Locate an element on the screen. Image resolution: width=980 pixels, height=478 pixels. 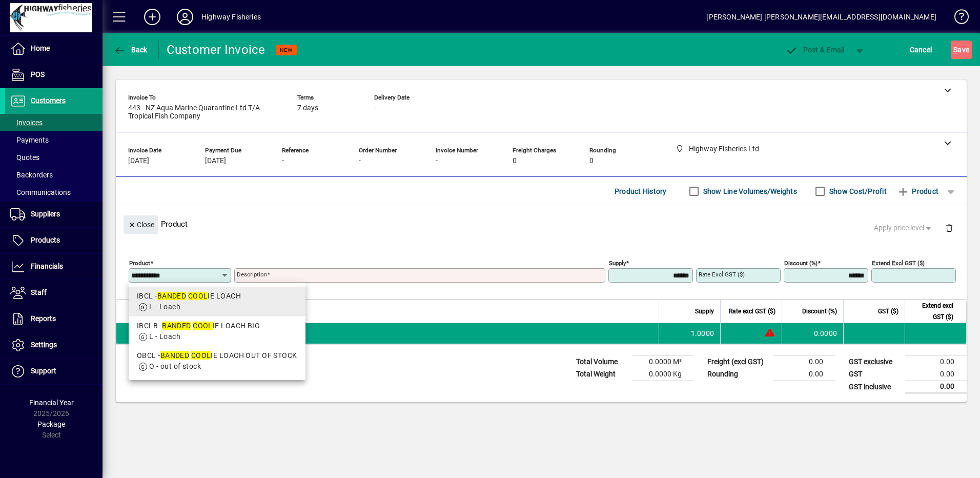
span: Supply is located at coordinates (705, 311).